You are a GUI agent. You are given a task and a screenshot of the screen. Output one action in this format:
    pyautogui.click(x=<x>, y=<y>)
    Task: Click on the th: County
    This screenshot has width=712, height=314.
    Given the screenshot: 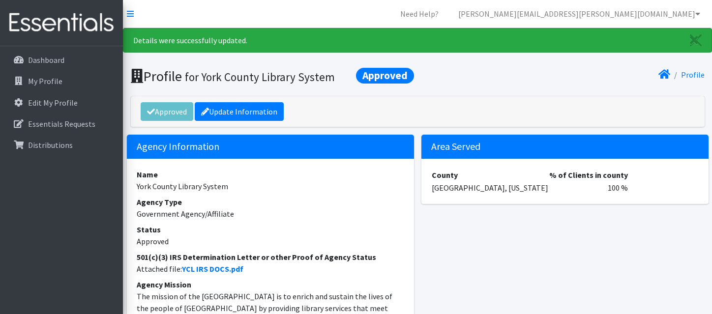 What is the action you would take?
    pyautogui.click(x=490, y=175)
    